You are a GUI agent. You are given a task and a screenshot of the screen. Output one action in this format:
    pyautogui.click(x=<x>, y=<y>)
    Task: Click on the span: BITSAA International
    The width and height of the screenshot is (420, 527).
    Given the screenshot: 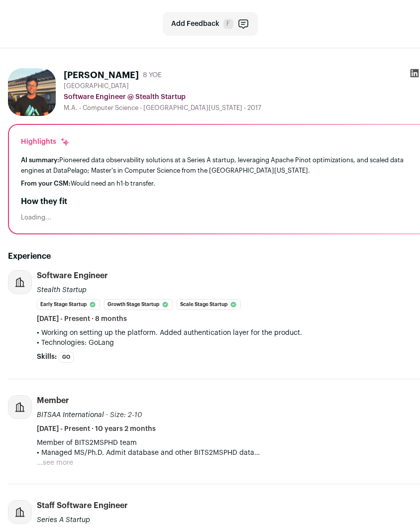 What is the action you would take?
    pyautogui.click(x=70, y=415)
    